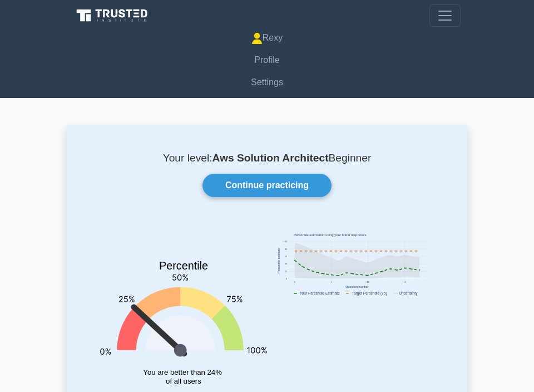 The height and width of the screenshot is (392, 534). Describe the element at coordinates (286, 272) in the screenshot. I see `text: 20` at that location.